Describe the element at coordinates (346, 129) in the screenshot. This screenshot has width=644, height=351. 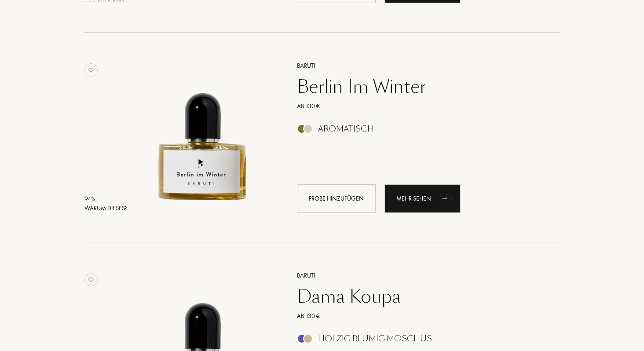
I see `div: Aromatisch` at that location.